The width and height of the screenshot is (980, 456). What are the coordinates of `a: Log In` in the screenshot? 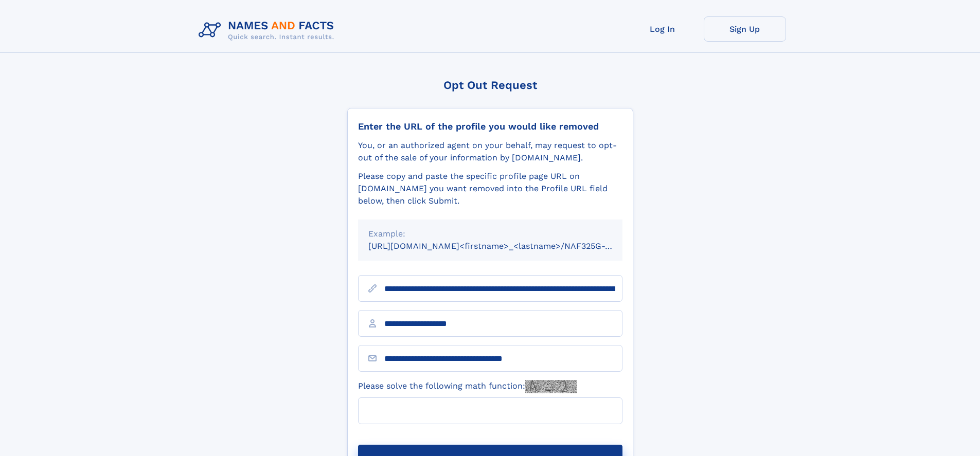 It's located at (663, 28).